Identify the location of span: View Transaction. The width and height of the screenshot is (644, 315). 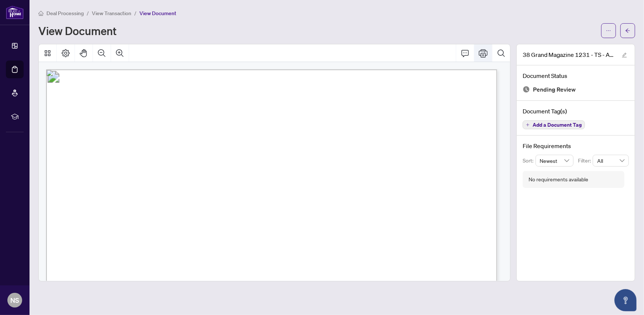
(111, 13).